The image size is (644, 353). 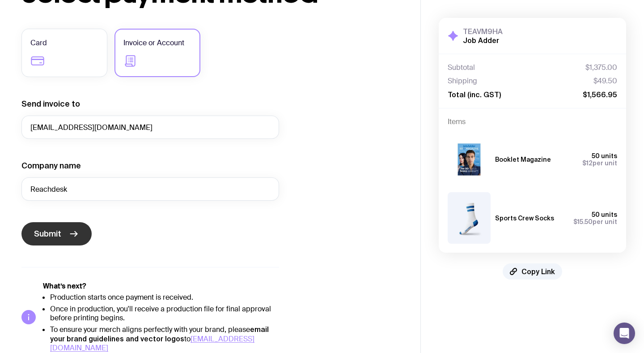 What do you see at coordinates (154, 43) in the screenshot?
I see `span: Invoice or Account` at bounding box center [154, 43].